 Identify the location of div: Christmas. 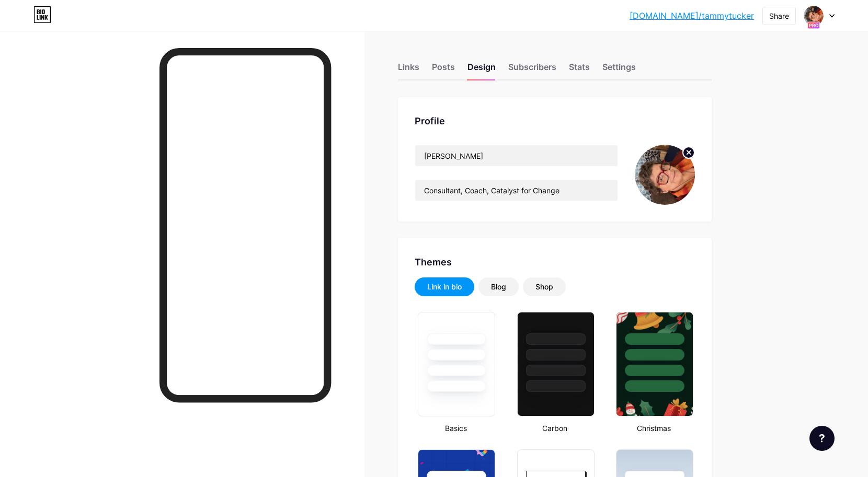
(653, 428).